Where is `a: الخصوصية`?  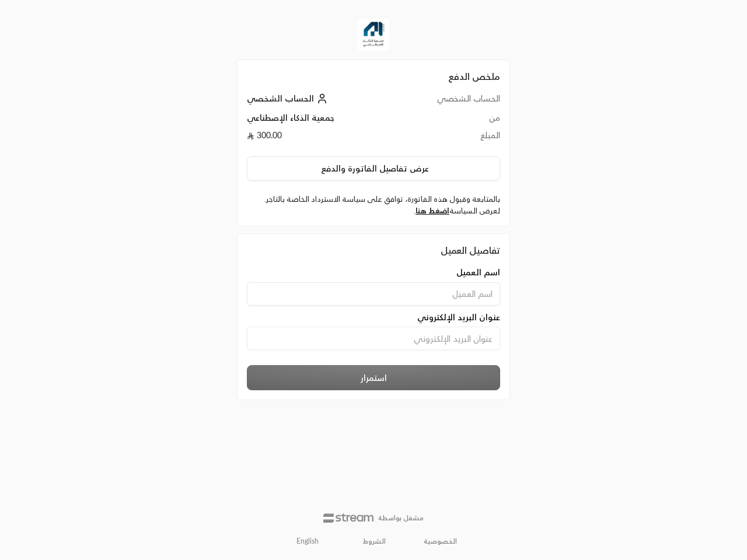
a: الخصوصية is located at coordinates (440, 542).